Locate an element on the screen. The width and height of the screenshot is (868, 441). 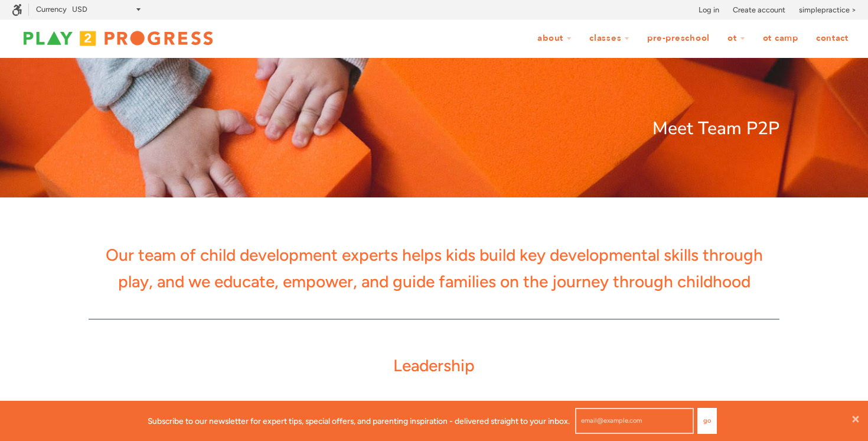
button: Go is located at coordinates (707, 421).